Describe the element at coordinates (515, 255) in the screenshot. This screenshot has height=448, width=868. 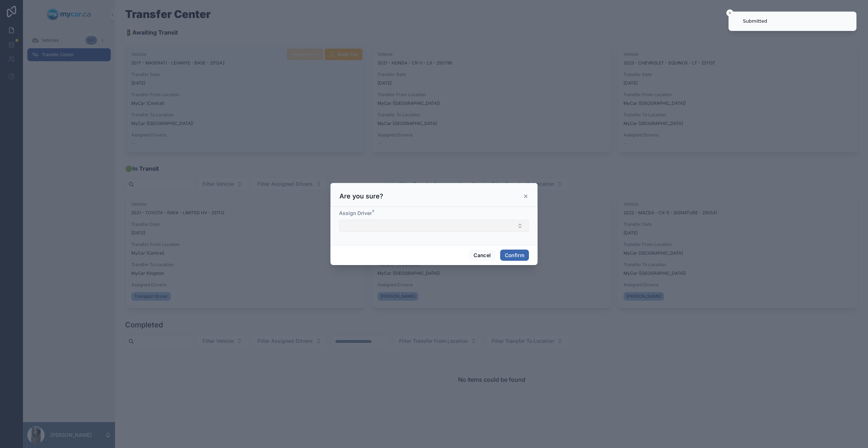
I see `button: Confirm` at that location.